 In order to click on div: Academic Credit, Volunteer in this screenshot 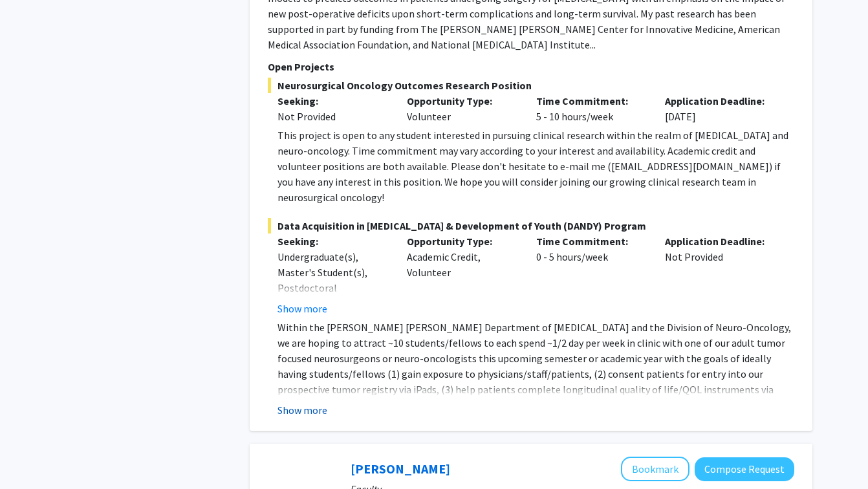, I will do `click(462, 275)`.